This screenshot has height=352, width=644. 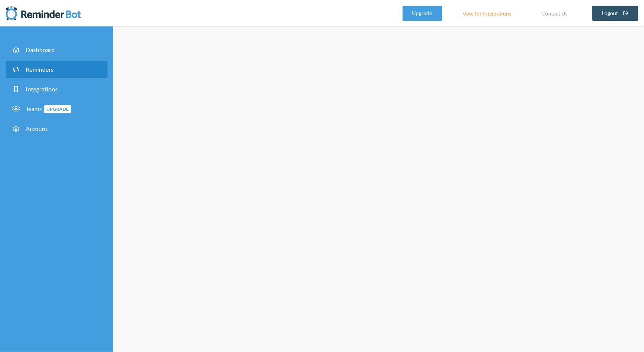 What do you see at coordinates (37, 128) in the screenshot?
I see `span: Account` at bounding box center [37, 128].